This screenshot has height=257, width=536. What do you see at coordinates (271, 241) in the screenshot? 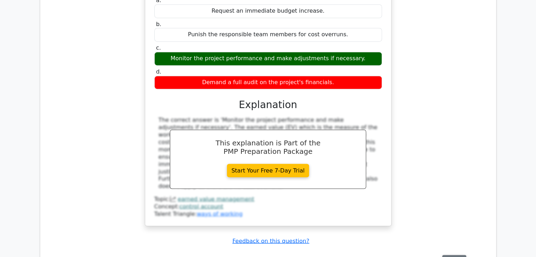
I see `u: Feedback on this question?` at bounding box center [271, 241].